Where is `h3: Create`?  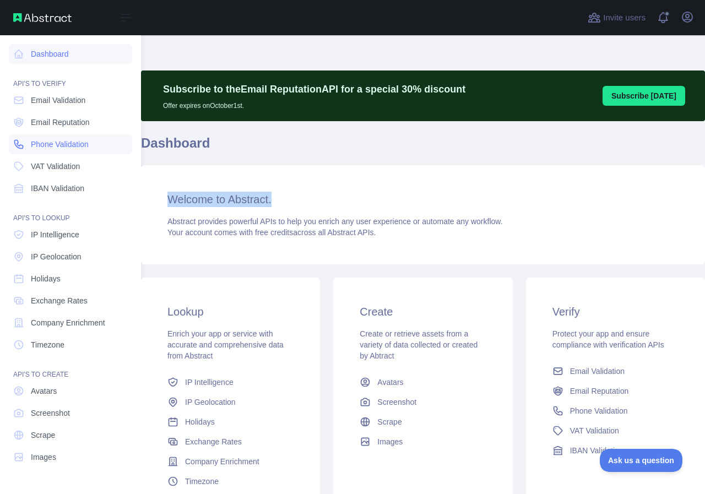 h3: Create is located at coordinates (423, 312).